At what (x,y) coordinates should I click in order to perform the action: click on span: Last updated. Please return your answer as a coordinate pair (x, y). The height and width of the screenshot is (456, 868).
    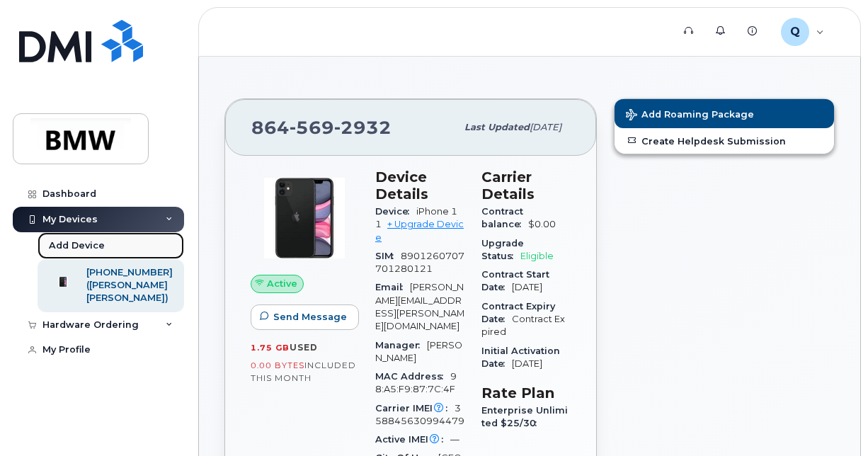
    Looking at the image, I should click on (497, 127).